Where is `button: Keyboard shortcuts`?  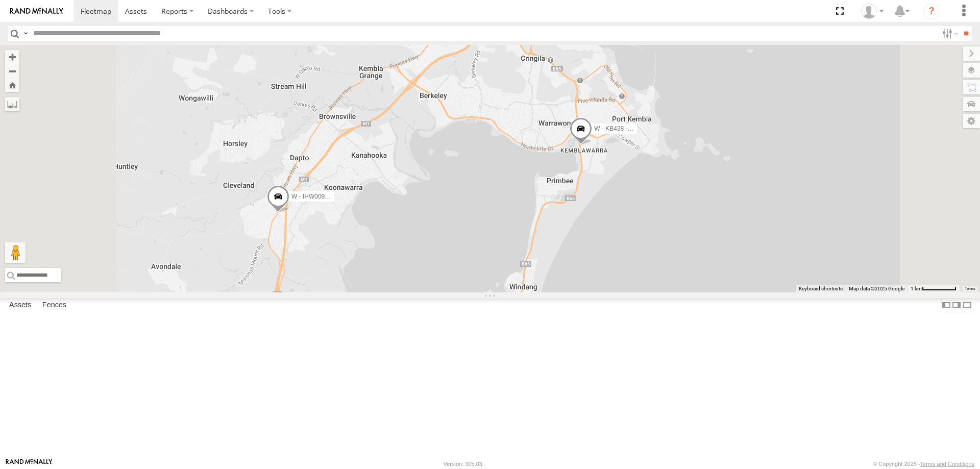
button: Keyboard shortcuts is located at coordinates (821, 289).